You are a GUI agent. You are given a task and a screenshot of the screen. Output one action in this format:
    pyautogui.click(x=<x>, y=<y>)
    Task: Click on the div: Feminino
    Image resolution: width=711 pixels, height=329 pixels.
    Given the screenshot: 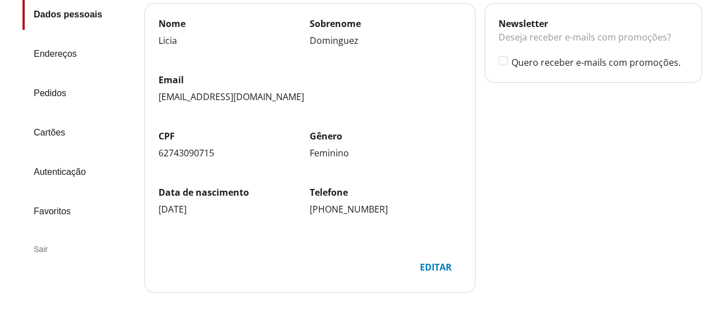 What is the action you would take?
    pyautogui.click(x=385, y=153)
    